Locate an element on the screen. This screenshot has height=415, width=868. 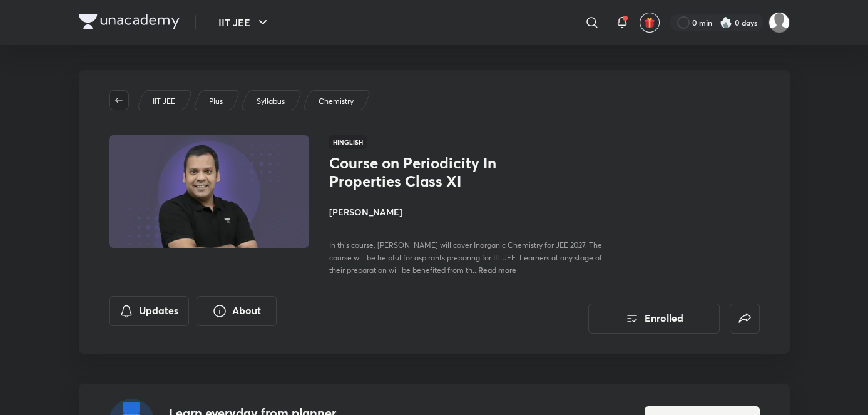
p: IIT JEE is located at coordinates (164, 101).